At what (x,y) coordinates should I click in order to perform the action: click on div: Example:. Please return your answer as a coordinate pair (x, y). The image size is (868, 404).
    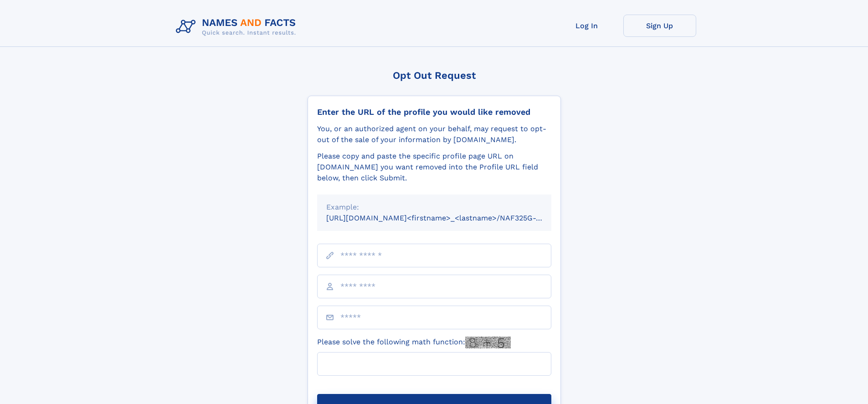
    Looking at the image, I should click on (434, 208).